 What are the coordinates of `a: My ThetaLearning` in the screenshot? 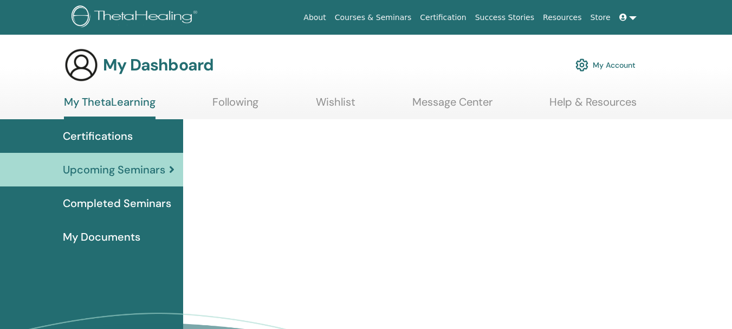 It's located at (109, 107).